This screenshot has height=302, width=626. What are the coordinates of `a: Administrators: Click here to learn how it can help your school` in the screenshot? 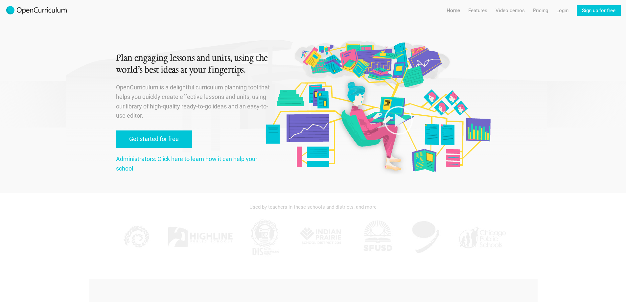 It's located at (187, 164).